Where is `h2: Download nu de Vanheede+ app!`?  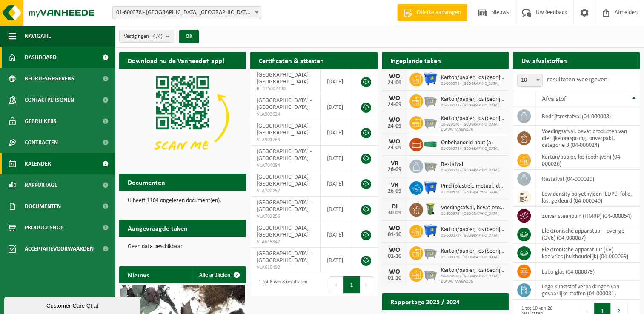
h2: Download nu de Vanheede+ app! is located at coordinates (176, 60).